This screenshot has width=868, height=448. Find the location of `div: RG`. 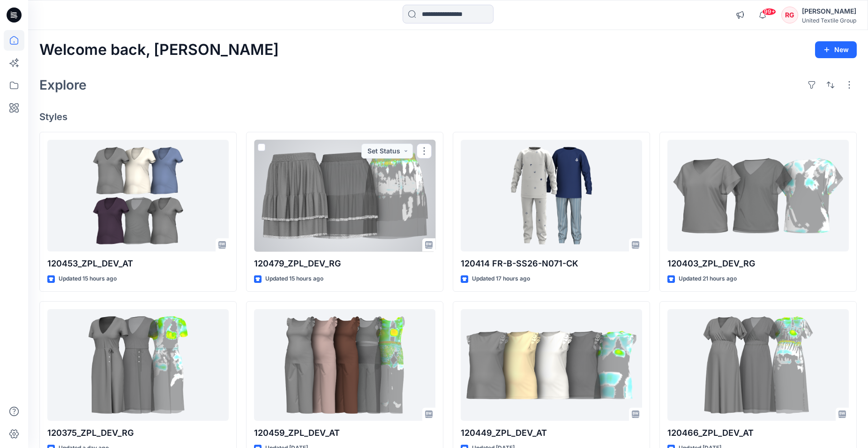

div: RG is located at coordinates (790, 15).